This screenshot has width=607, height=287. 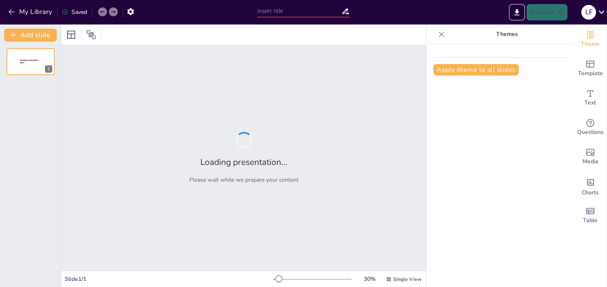 I want to click on span: Table, so click(x=590, y=221).